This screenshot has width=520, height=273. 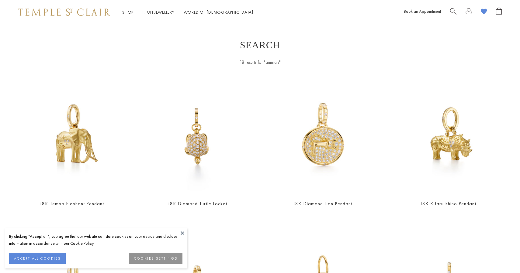 What do you see at coordinates (64, 12) in the screenshot?
I see `img: Temple St. Clair` at bounding box center [64, 12].